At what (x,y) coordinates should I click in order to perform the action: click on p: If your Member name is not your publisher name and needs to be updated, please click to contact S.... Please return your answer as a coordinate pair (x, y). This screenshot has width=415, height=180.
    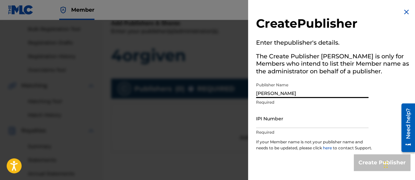
    Looking at the image, I should click on (314, 146).